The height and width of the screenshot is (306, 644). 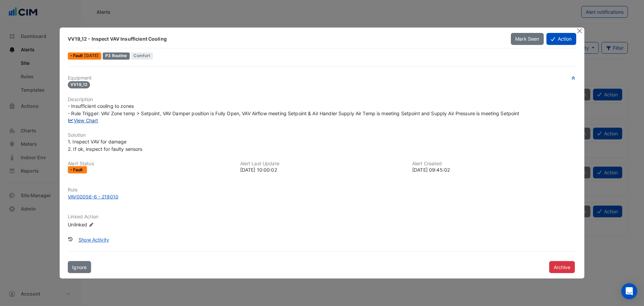 I want to click on span: Tue 07-Oct-2025 10:00 AEDT, so click(x=91, y=55).